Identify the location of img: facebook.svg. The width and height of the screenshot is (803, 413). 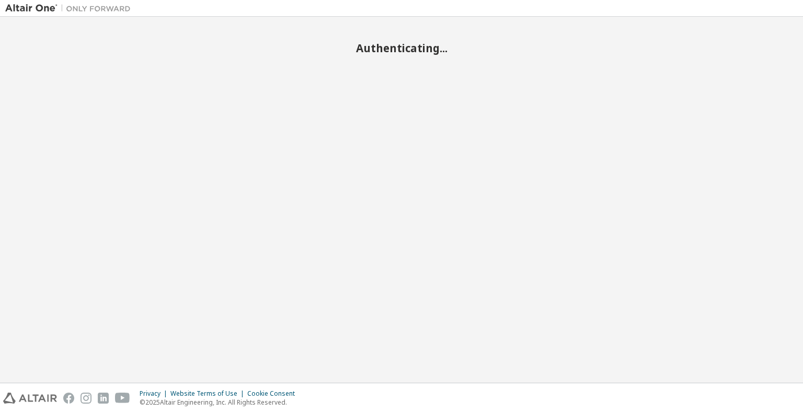
(68, 398).